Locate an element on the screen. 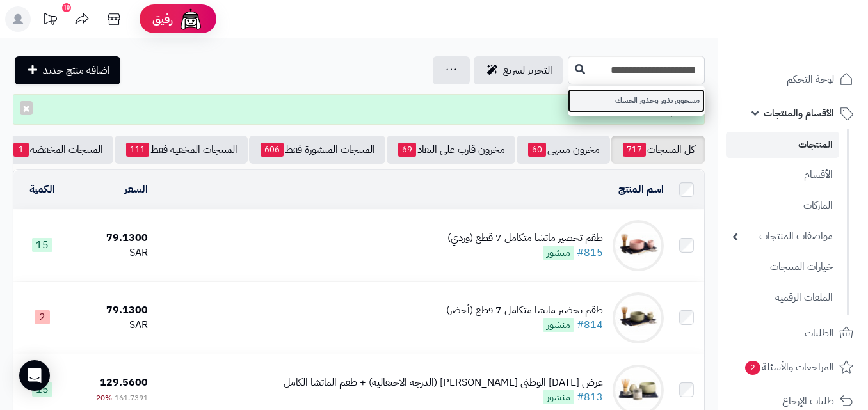 This screenshot has width=868, height=410. a: الطلبات is located at coordinates (793, 334).